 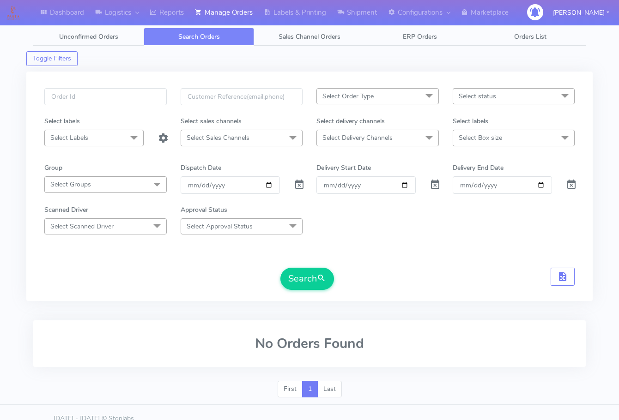 I want to click on span: Select Approval Status, so click(x=219, y=226).